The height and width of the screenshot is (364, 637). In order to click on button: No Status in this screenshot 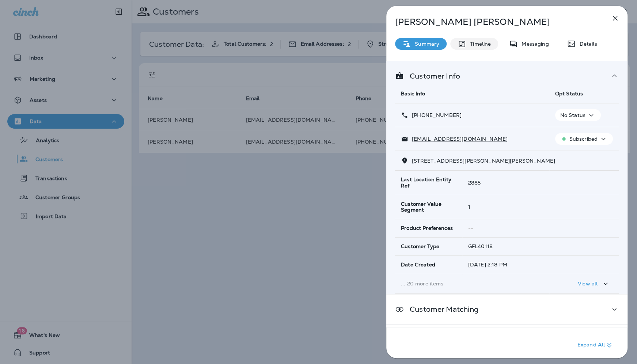, I will do `click(578, 115)`.